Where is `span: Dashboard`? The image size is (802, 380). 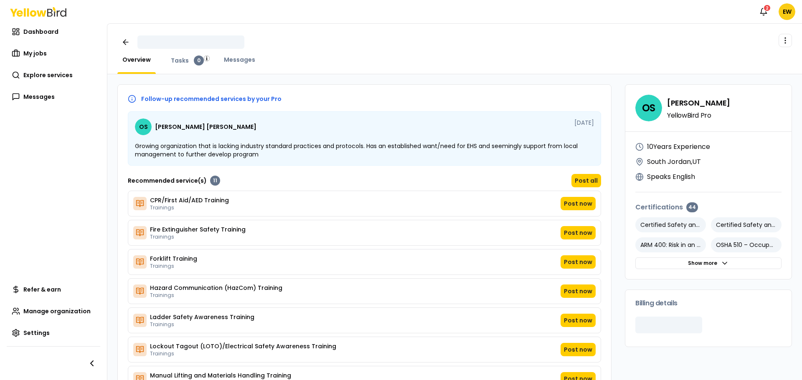 span: Dashboard is located at coordinates (41, 32).